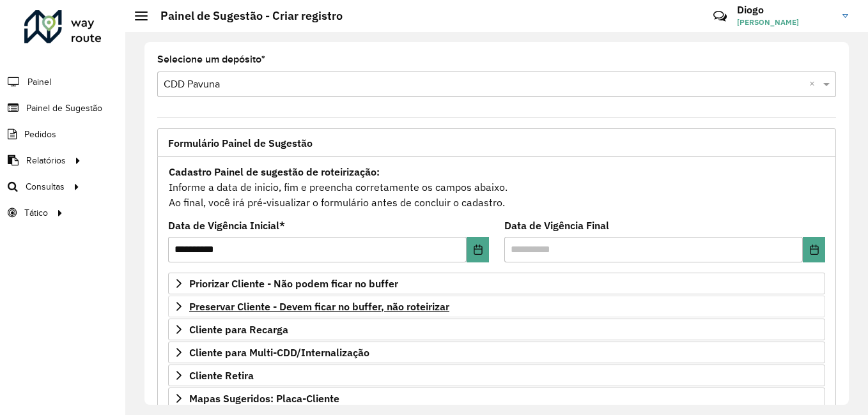 The width and height of the screenshot is (868, 415). Describe the element at coordinates (245, 16) in the screenshot. I see `h2: Painel de Sugestão - Criar registro` at that location.